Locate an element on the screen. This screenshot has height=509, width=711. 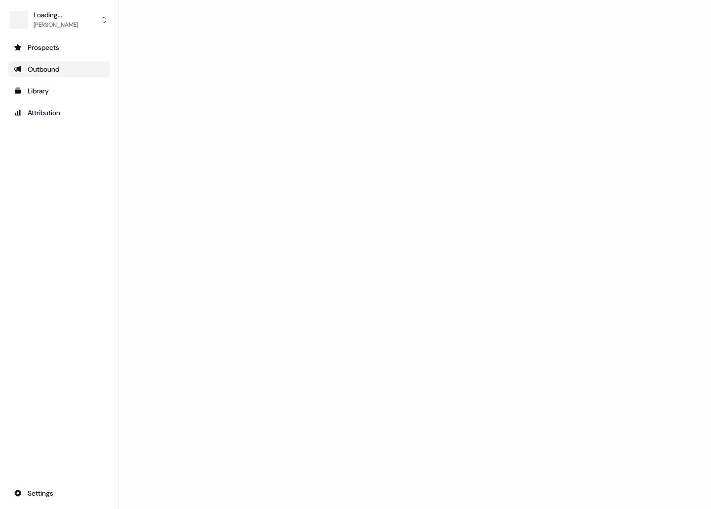
button: Go to integrations is located at coordinates (59, 493).